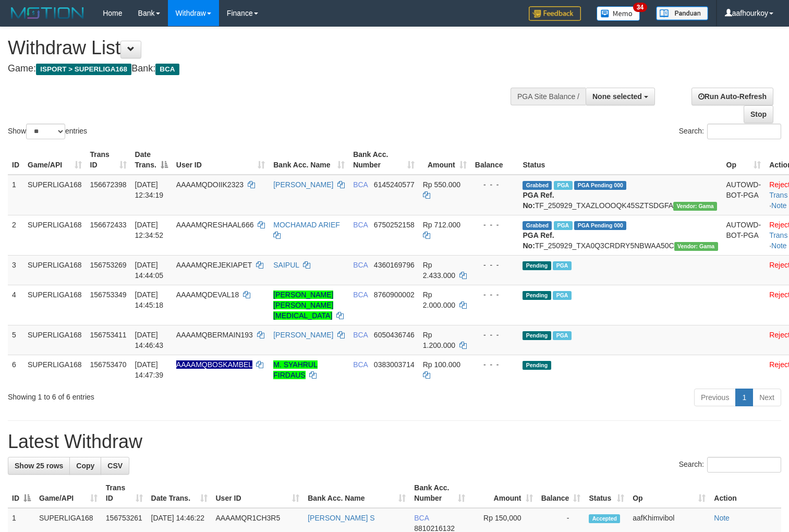  Describe the element at coordinates (21, 493) in the screenshot. I see `th: ID: activate to sort column descending` at that location.